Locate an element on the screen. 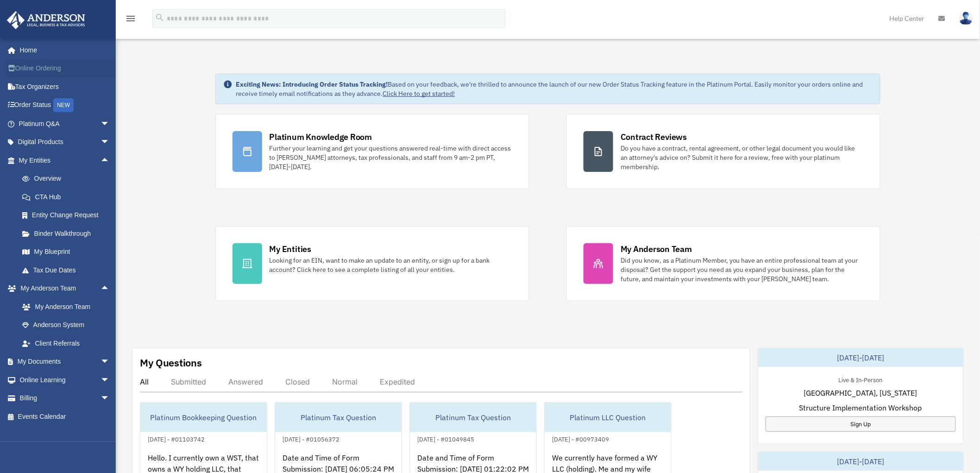  div: Sign Up is located at coordinates (861, 424).